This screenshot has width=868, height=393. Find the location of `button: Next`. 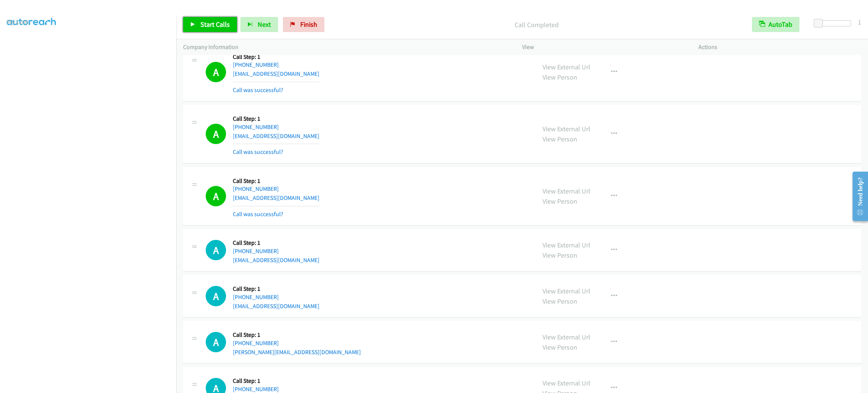

button: Next is located at coordinates (259, 25).